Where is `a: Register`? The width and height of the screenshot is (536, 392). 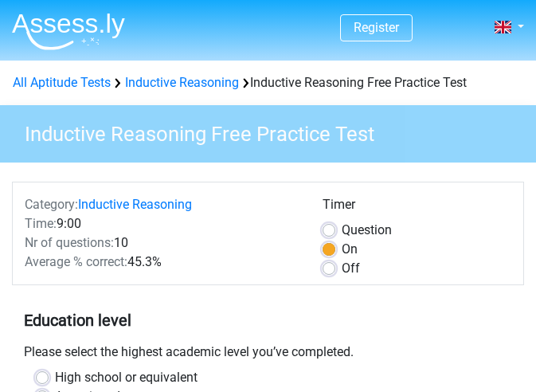
a: Register is located at coordinates (376, 27).